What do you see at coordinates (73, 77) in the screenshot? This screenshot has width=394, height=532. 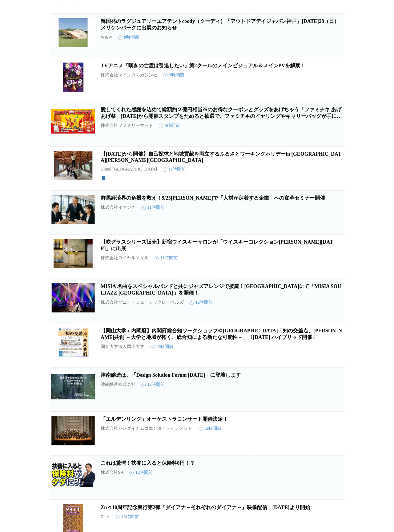 I see `img: TVアニメ『嘆きの亡霊は引退したい』第2クールのメインビジュアル＆メインPVを解禁！` at bounding box center [73, 77].